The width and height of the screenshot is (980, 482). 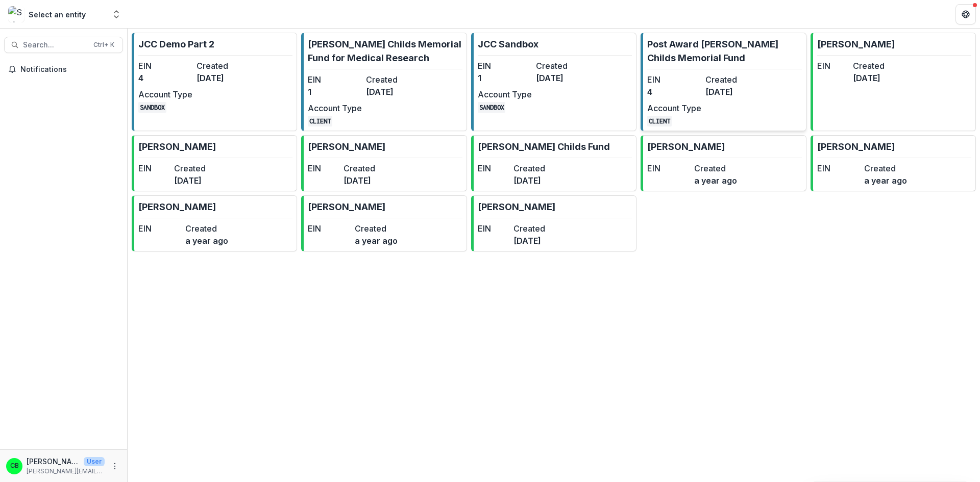 I want to click on button: Search..., so click(x=64, y=45).